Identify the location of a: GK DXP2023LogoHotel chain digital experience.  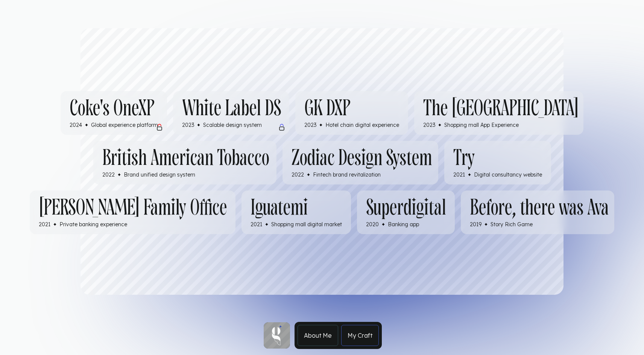
(352, 113).